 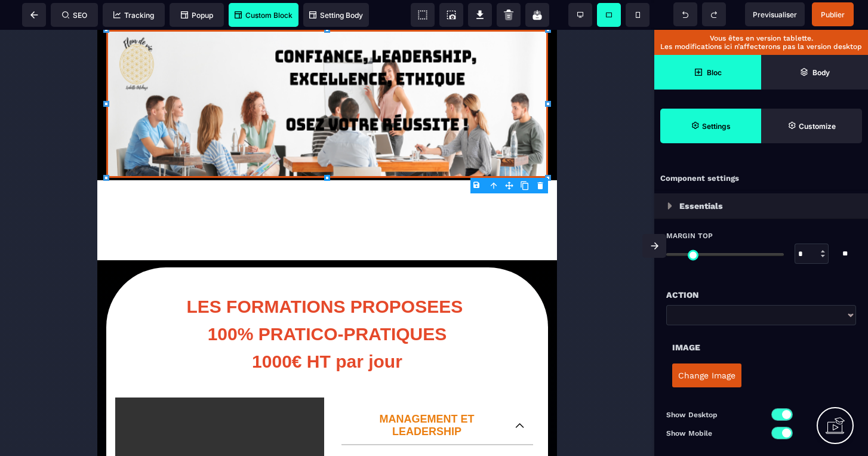 I want to click on button: Change Image, so click(x=707, y=375).